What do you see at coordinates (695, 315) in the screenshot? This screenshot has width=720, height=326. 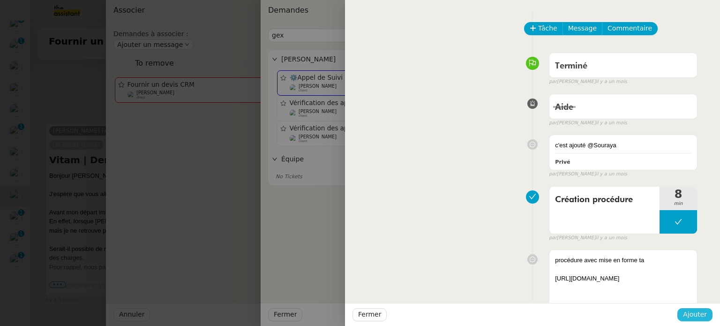 I see `button: Ajouter` at bounding box center [695, 315].